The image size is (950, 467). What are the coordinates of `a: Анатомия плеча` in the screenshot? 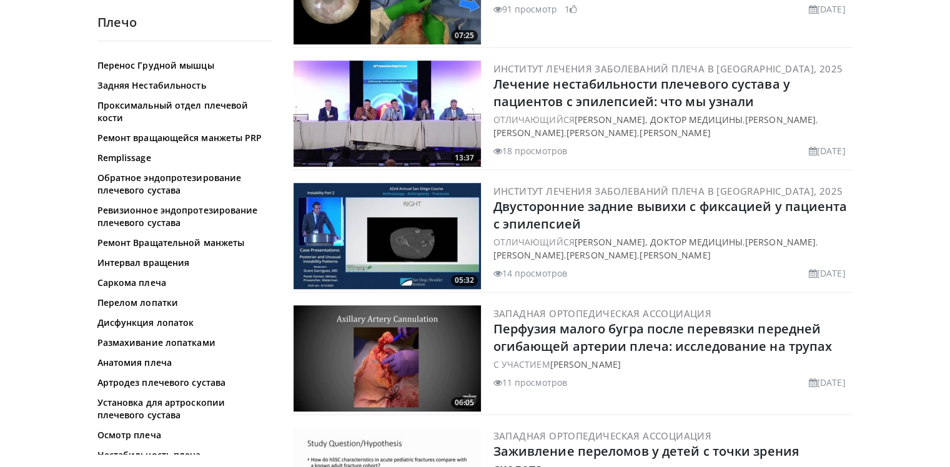 It's located at (182, 363).